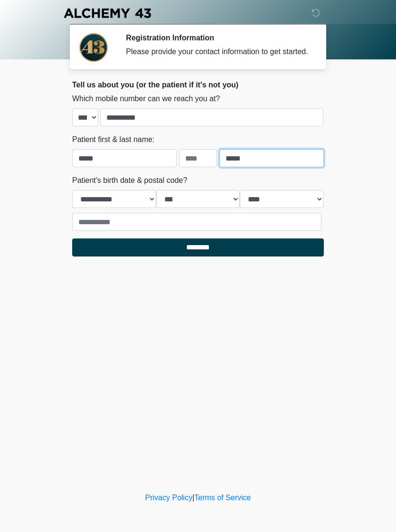 This screenshot has width=396, height=532. I want to click on label: Patient's birth date & postal code?, so click(130, 180).